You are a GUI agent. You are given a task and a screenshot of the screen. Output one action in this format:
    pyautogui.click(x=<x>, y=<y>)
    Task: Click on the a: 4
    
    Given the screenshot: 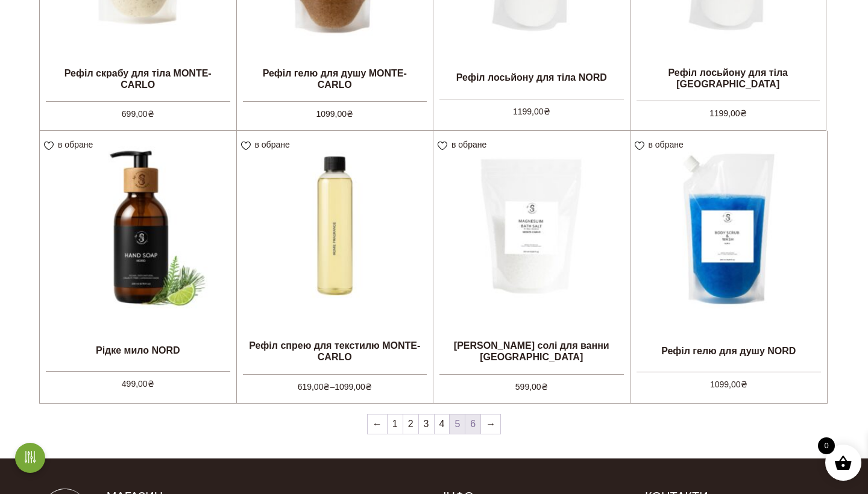 What is the action you would take?
    pyautogui.click(x=442, y=425)
    